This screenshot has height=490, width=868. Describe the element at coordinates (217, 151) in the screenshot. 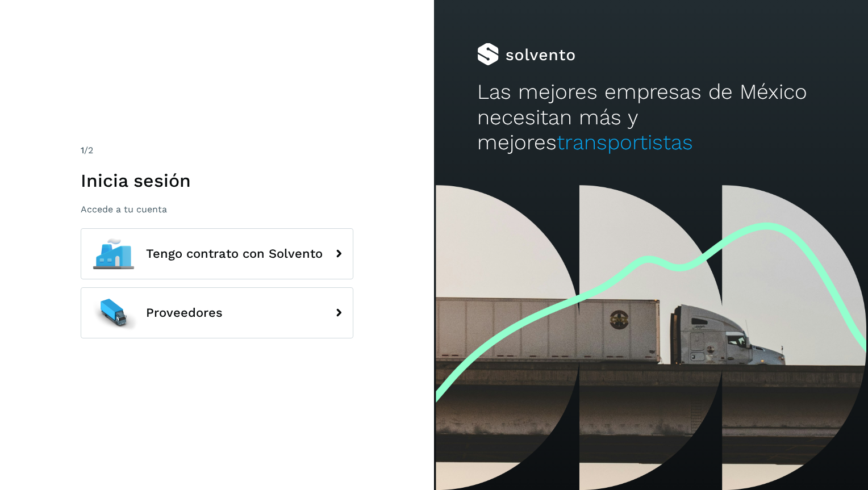

I see `div: /2` at that location.